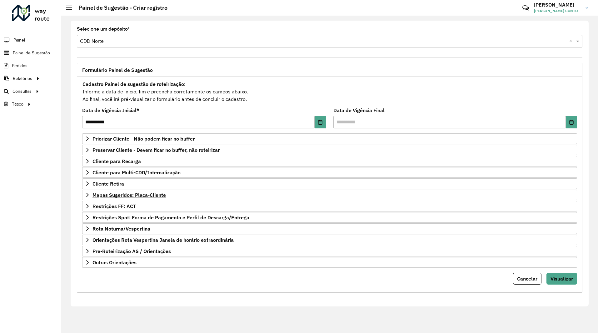 Image resolution: width=598 pixels, height=333 pixels. Describe the element at coordinates (22, 78) in the screenshot. I see `span: Relatórios` at that location.